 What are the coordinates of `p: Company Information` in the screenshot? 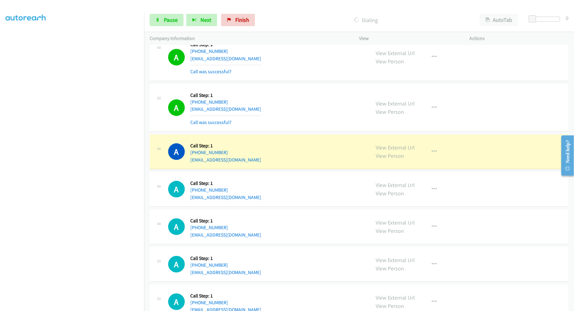 It's located at (249, 38).